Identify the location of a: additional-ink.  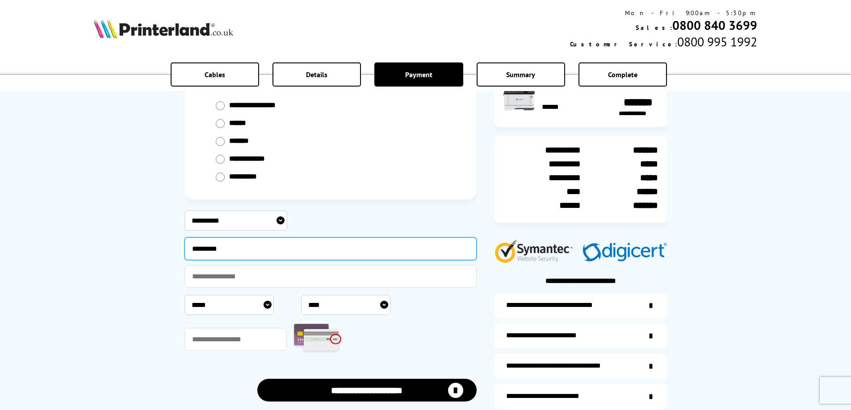
(580, 306).